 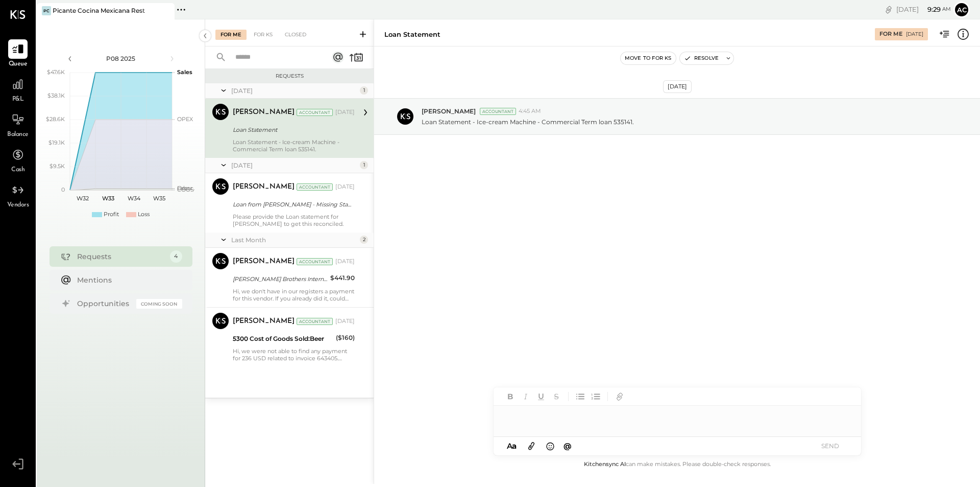 What do you see at coordinates (46, 11) in the screenshot?
I see `div: PC` at bounding box center [46, 11].